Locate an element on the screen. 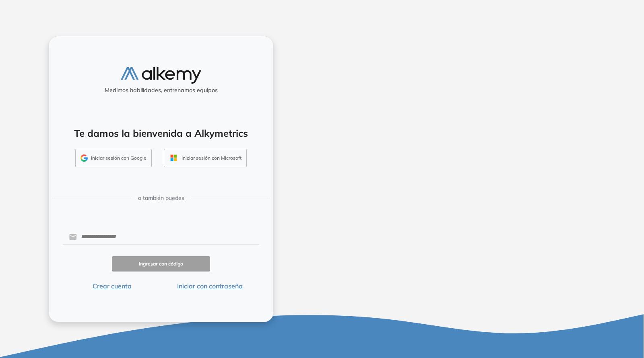 The height and width of the screenshot is (358, 644). button: Iniciar con contraseña is located at coordinates (210, 286).